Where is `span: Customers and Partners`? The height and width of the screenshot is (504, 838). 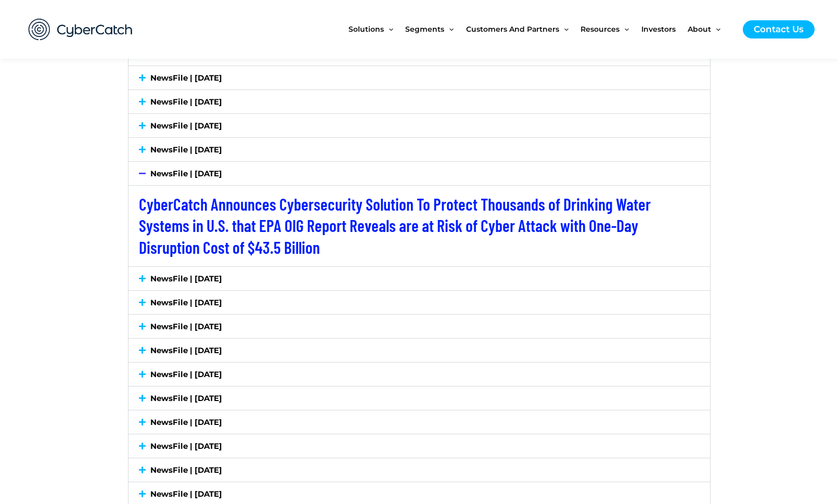 span: Customers and Partners is located at coordinates (512, 29).